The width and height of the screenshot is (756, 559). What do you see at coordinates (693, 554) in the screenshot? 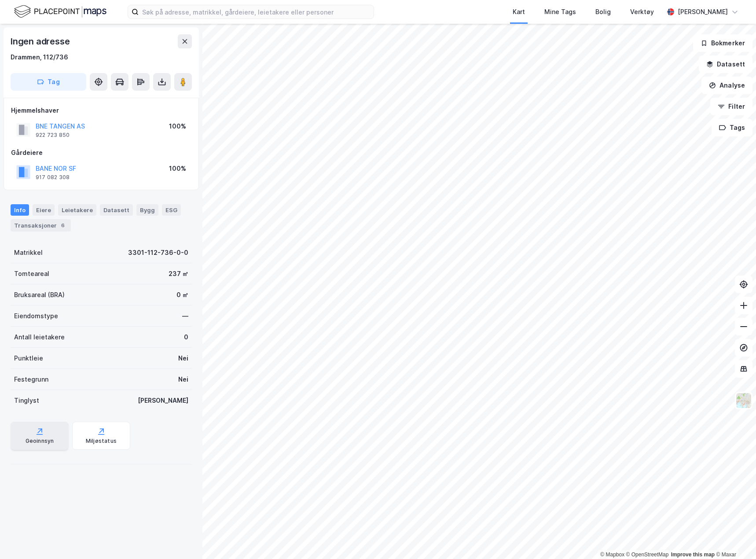
I see `a: Improve this map` at bounding box center [693, 554].